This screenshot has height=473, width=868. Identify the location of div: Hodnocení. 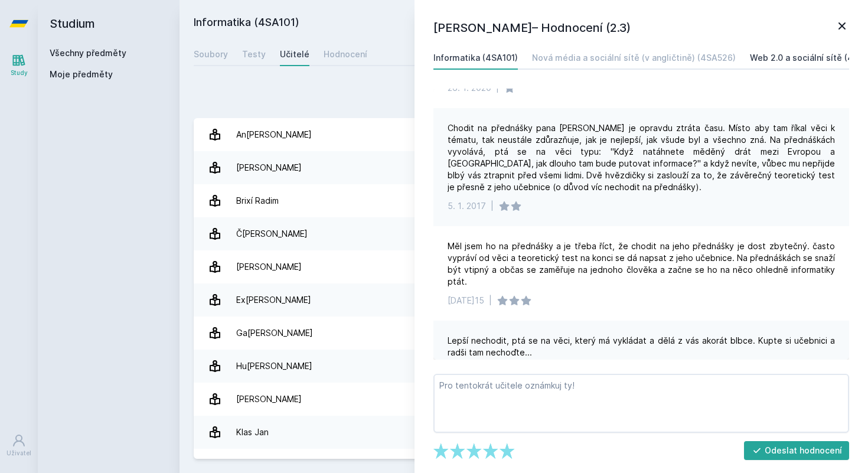
(346, 54).